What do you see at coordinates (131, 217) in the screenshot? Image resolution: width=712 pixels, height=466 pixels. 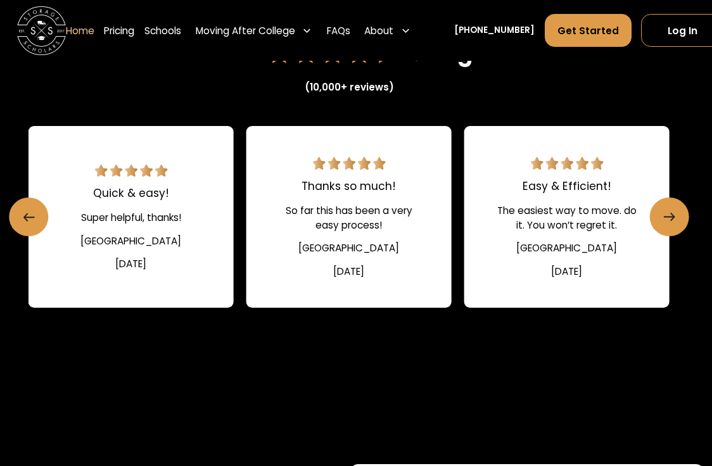 I see `div: 15 / 22` at bounding box center [131, 217].